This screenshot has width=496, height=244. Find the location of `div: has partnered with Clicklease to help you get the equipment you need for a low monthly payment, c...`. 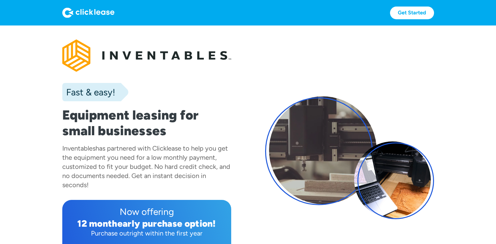

div: has partnered with Clicklease to help you get the equipment you need for a low monthly payment, c... is located at coordinates (146, 166).